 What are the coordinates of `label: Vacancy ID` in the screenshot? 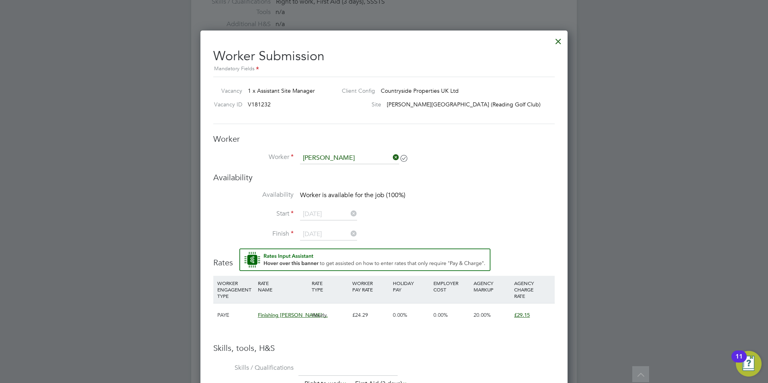 It's located at (226, 104).